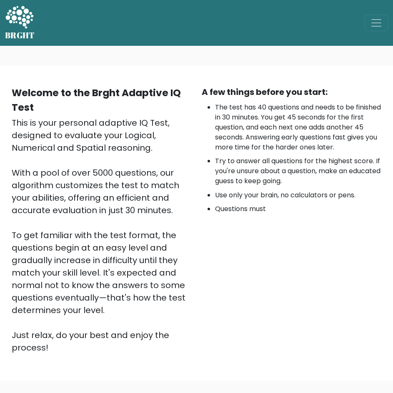  I want to click on b: Welcome to the Brght Adaptive IQ Test, so click(96, 100).